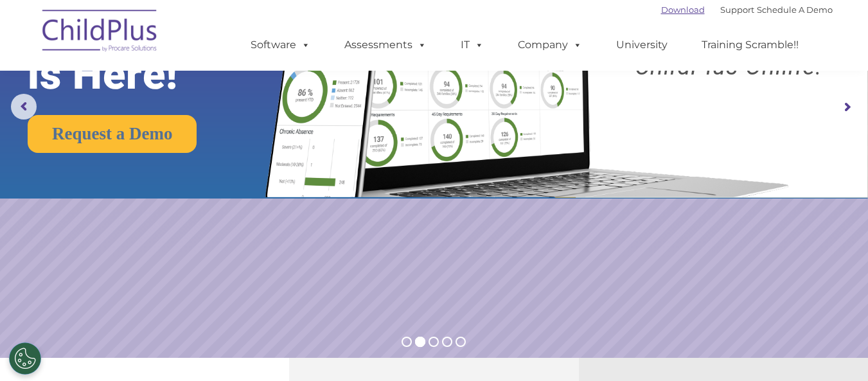 The image size is (868, 381). Describe the element at coordinates (472, 45) in the screenshot. I see `a: IT` at that location.